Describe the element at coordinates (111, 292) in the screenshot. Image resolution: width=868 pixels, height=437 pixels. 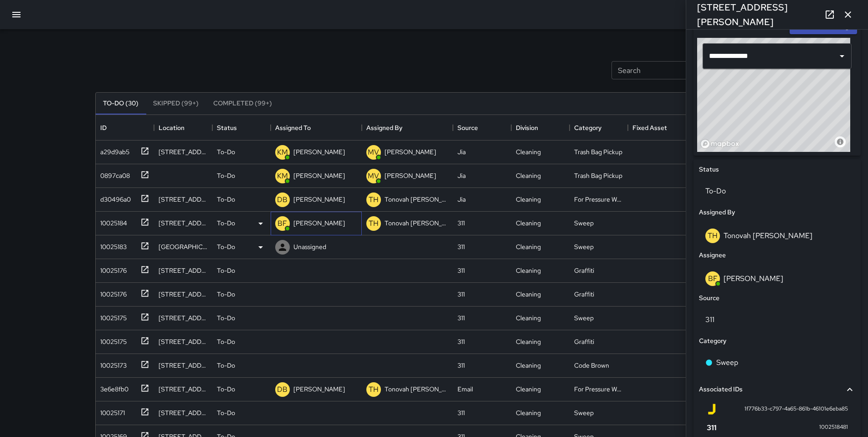
I see `div: 10025176` at that location.